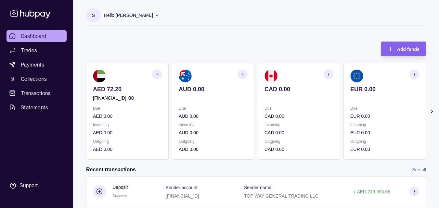  I want to click on a: Transactions, so click(36, 93).